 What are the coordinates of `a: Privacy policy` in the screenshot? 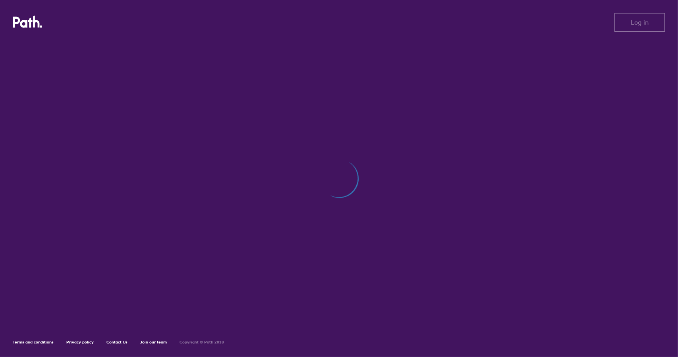 It's located at (80, 341).